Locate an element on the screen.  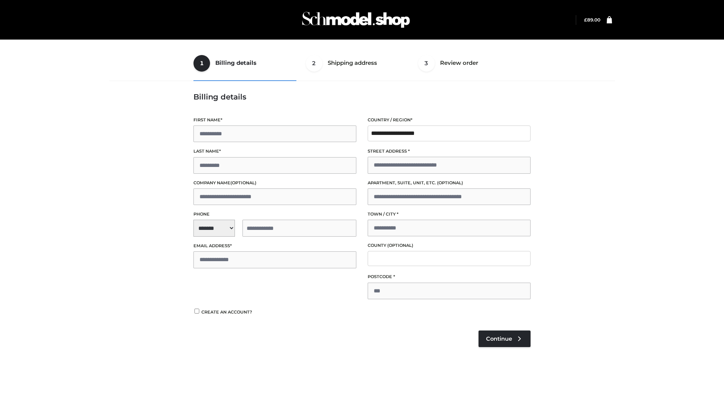
span: Continue is located at coordinates (499, 339).